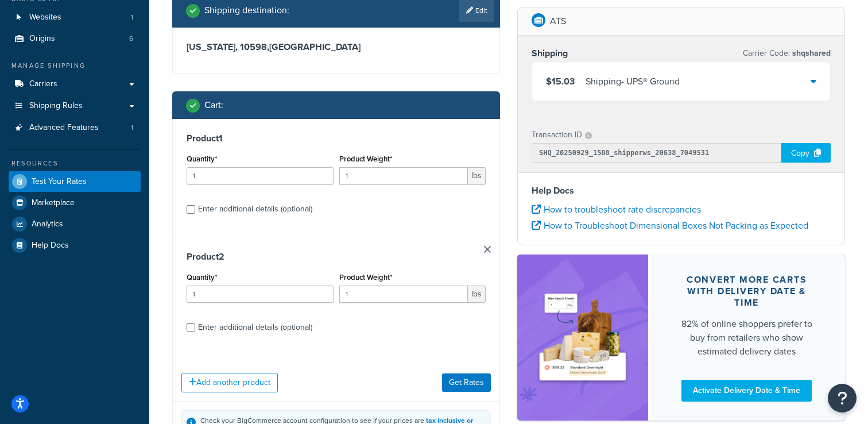 The width and height of the screenshot is (868, 424). I want to click on a: Analytics, so click(74, 224).